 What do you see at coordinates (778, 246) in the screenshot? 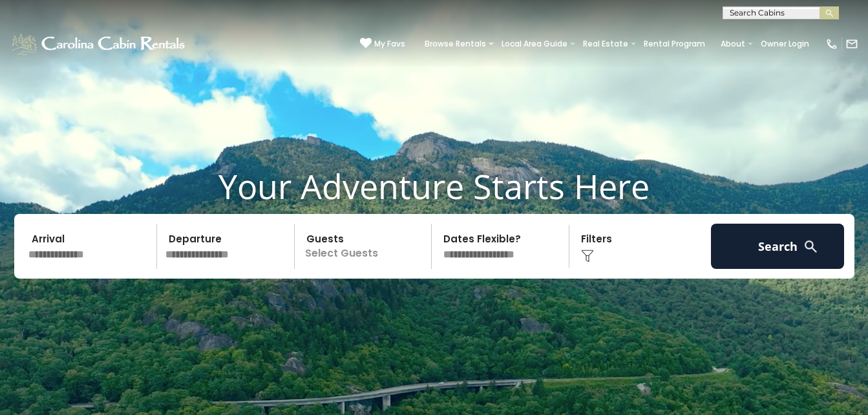
I see `button: Search` at bounding box center [778, 246].